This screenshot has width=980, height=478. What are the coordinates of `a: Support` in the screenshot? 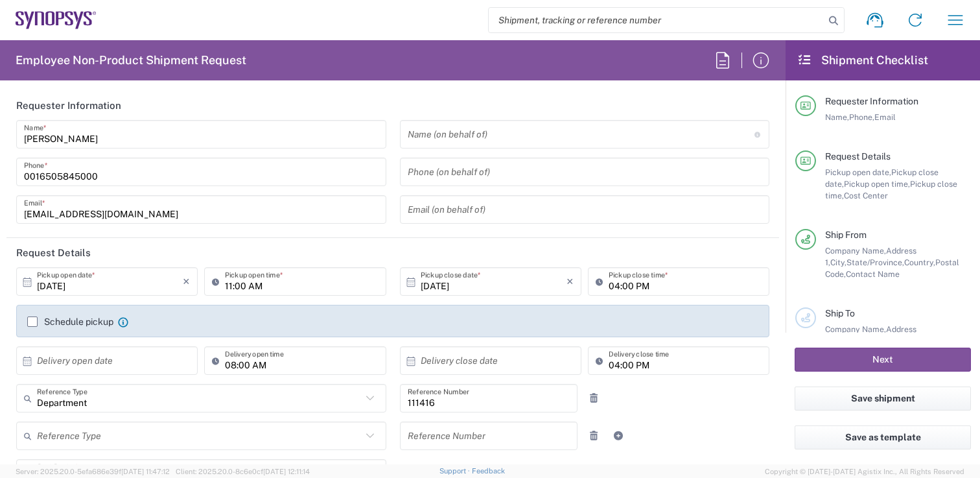 It's located at (456, 471).